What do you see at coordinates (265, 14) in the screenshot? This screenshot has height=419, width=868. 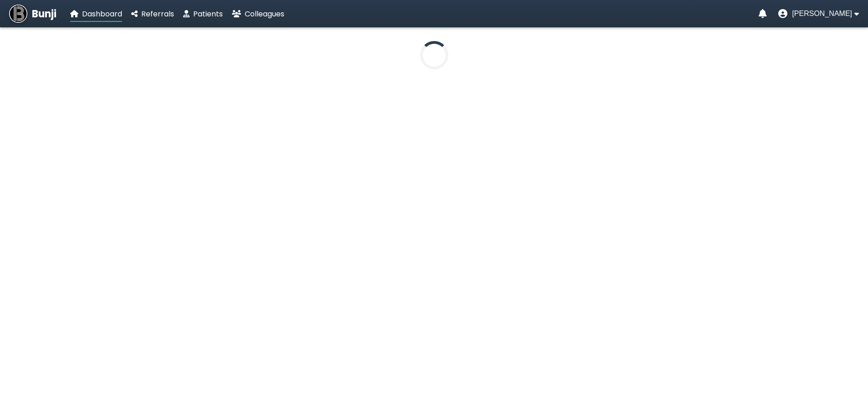 I see `span: Colleagues` at bounding box center [265, 14].